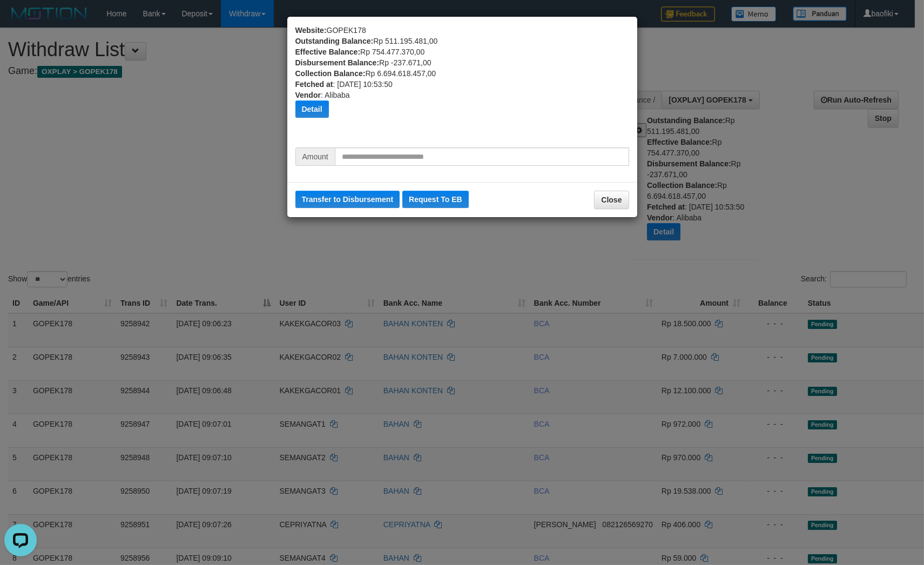  Describe the element at coordinates (348, 199) in the screenshot. I see `button: Transfer to Disbursement` at that location.